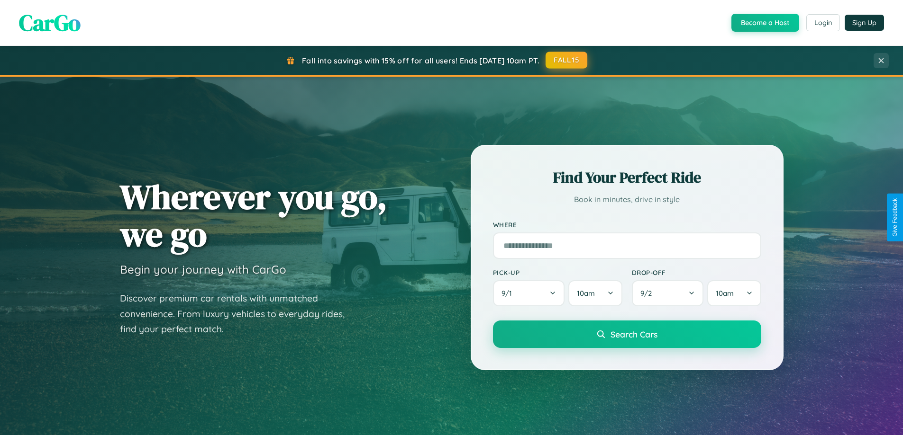  I want to click on span: CarGo, so click(50, 23).